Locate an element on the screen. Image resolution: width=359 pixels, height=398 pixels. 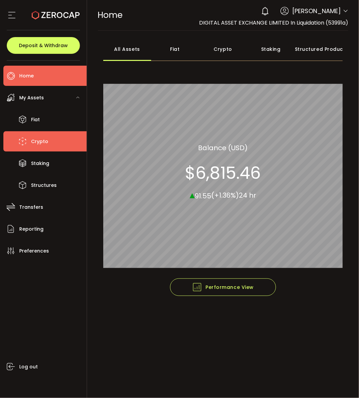
button: Performance View is located at coordinates (223, 287).